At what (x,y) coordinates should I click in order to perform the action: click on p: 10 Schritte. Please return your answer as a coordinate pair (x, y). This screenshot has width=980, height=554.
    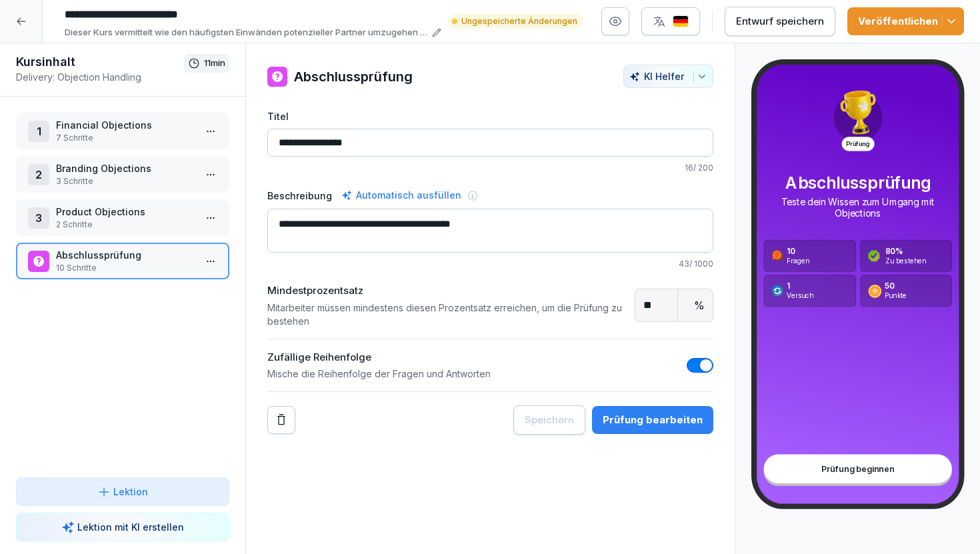
    Looking at the image, I should click on (126, 268).